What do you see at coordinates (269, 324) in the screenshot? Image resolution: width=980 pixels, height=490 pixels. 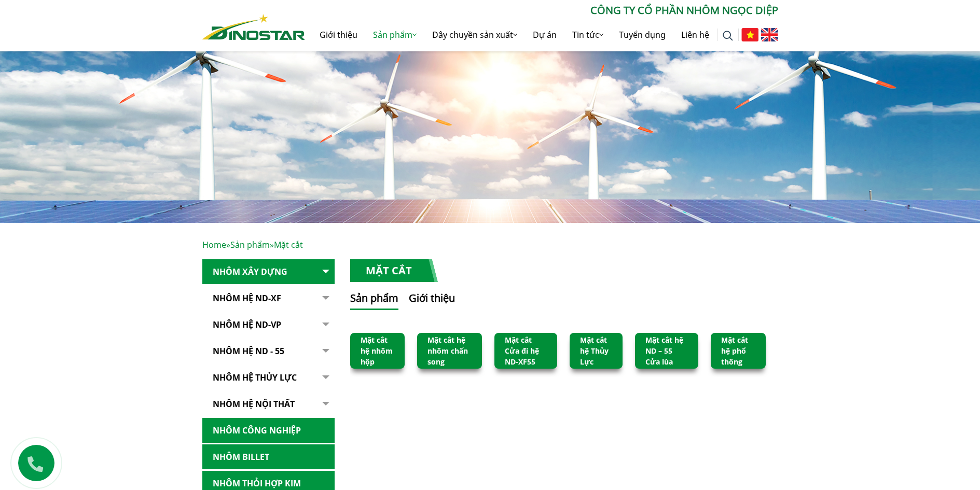 I see `a: Nhôm Hệ ND-VP` at bounding box center [269, 324].